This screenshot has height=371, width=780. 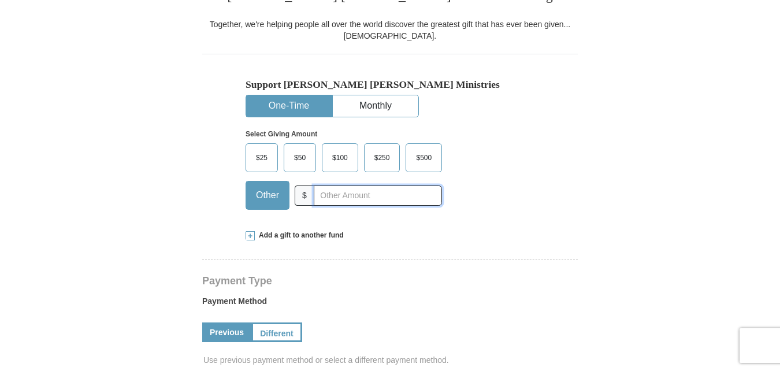 What do you see at coordinates (300, 158) in the screenshot?
I see `span: $50` at bounding box center [300, 158].